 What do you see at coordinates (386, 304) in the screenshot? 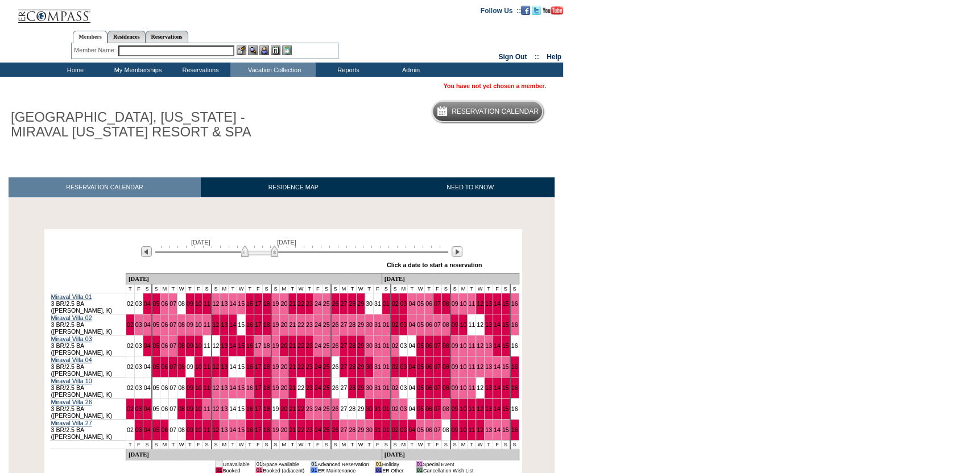
I see `a: 01` at bounding box center [386, 304].